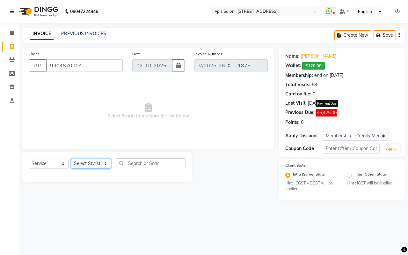 This screenshot has width=408, height=255. Describe the element at coordinates (84, 33) in the screenshot. I see `a: PREVIOUS INVOICES` at that location.